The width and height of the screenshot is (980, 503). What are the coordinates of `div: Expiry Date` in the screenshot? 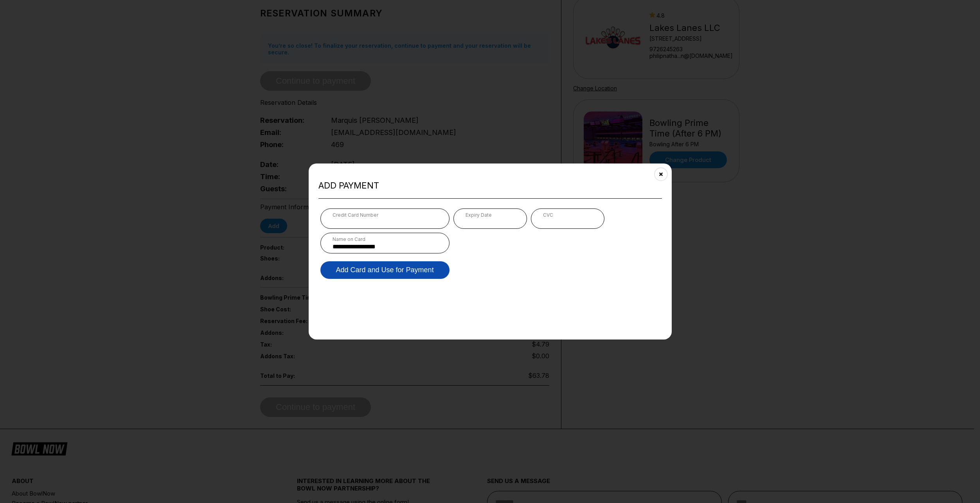 It's located at (490, 215).